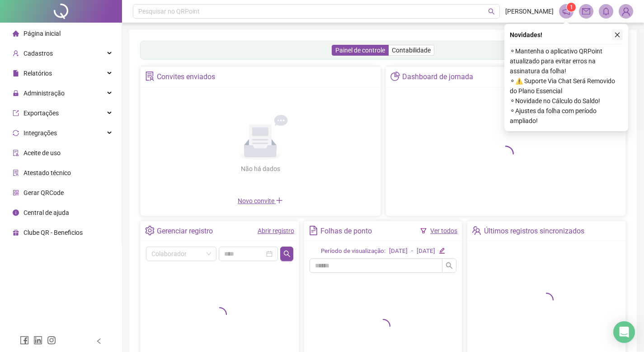 This screenshot has height=352, width=644. I want to click on span: ⚬ Ajustes da folha com período ampliado!, so click(566, 116).